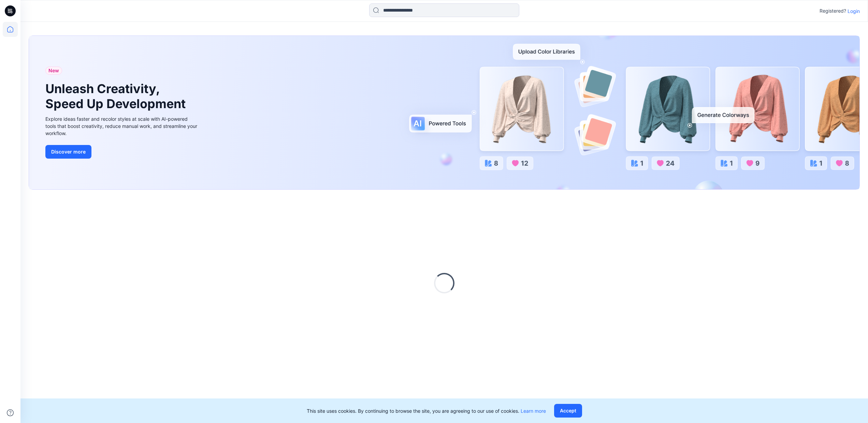 This screenshot has height=423, width=868. I want to click on p: Login, so click(853, 11).